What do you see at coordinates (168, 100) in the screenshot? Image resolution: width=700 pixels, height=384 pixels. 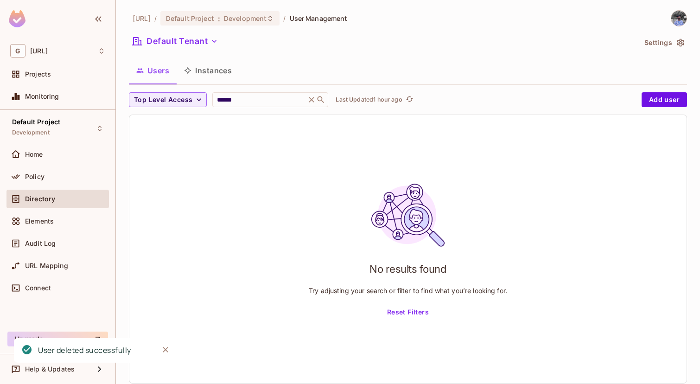 I see `button: Top Level Access` at bounding box center [168, 100].